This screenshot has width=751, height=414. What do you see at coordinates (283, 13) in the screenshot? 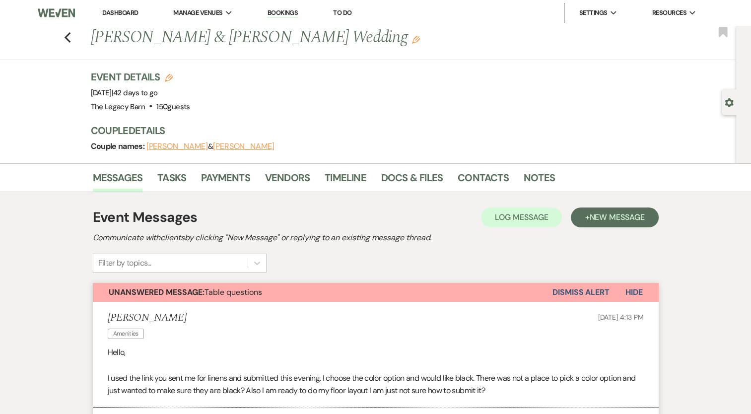
I see `a: Bookings` at bounding box center [283, 13].